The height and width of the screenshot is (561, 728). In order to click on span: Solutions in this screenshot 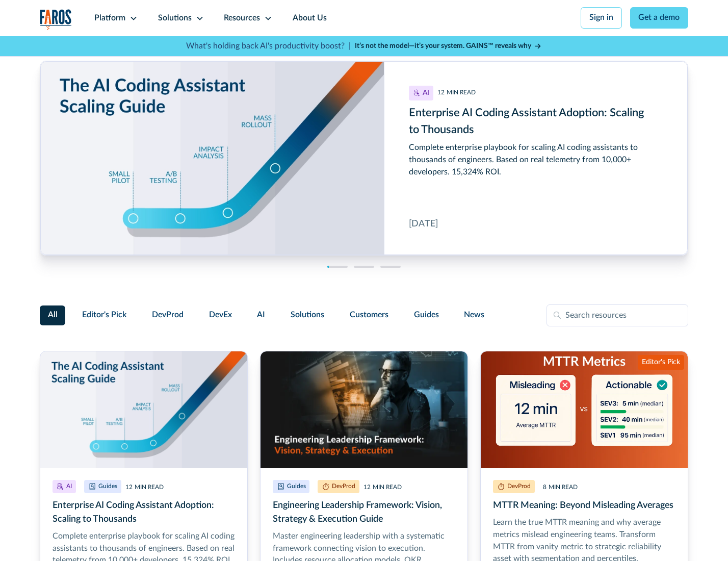, I will do `click(307, 315)`.